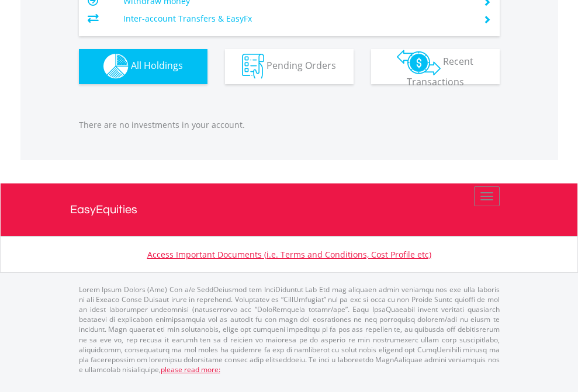 This screenshot has height=392, width=578. What do you see at coordinates (191, 369) in the screenshot?
I see `a: please read more:` at bounding box center [191, 369].